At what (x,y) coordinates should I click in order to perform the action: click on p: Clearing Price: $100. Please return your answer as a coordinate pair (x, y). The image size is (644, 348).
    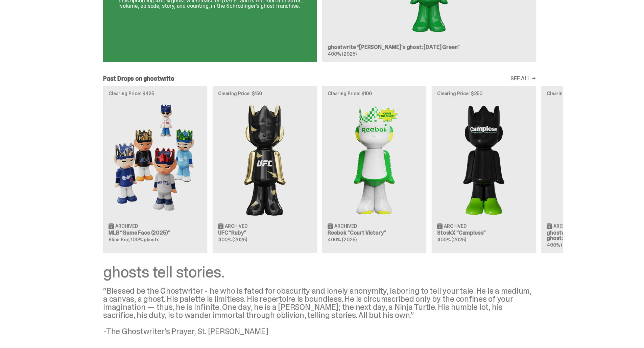
    Looking at the image, I should click on (374, 94).